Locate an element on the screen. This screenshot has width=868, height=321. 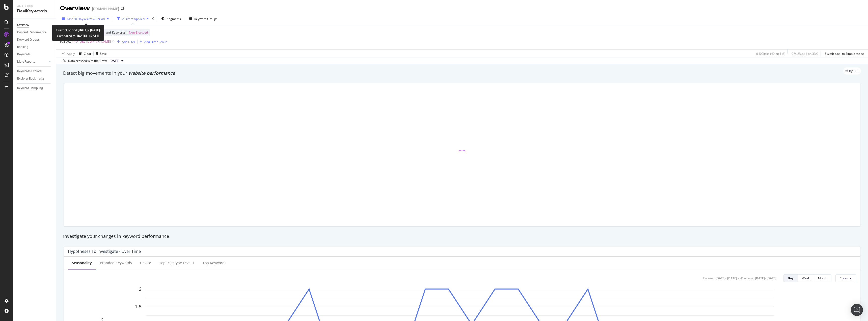
div: Keywords Explorer is located at coordinates (30, 71).